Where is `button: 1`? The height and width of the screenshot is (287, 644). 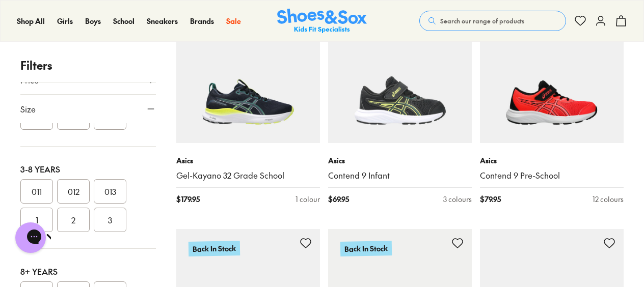 button: 1 is located at coordinates (37, 220).